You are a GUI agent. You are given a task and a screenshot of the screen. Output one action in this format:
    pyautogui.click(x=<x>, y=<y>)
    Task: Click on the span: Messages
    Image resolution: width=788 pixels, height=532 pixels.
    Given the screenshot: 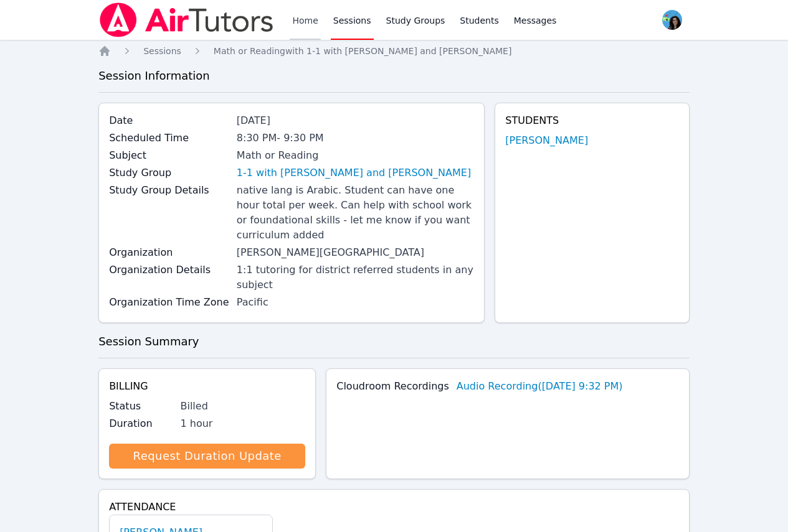 What is the action you would take?
    pyautogui.click(x=535, y=20)
    